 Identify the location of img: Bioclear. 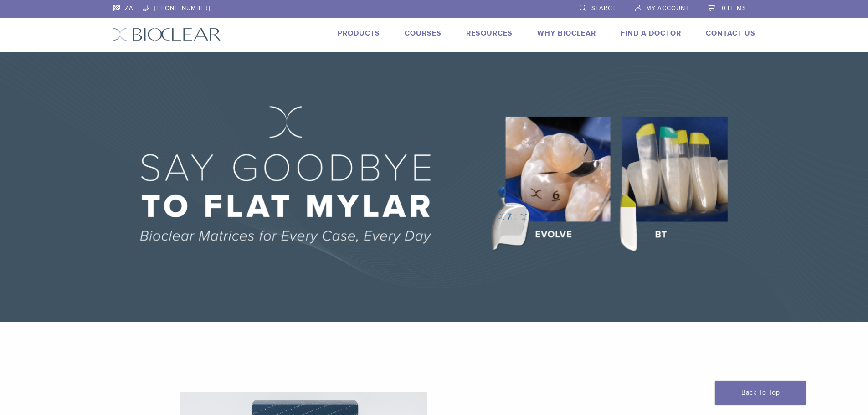
(166, 35).